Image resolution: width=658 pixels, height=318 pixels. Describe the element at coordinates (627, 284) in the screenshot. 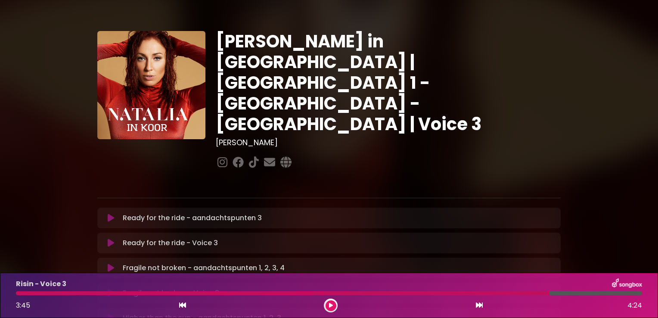

I see `img: songbox-logo-white.png` at that location.